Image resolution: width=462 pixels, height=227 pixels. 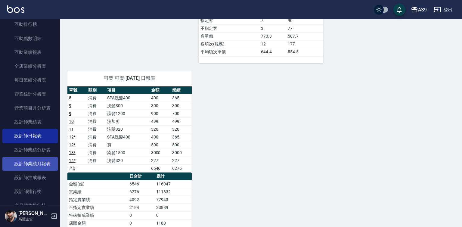 I want to click on td: 染髮1500, so click(x=127, y=152).